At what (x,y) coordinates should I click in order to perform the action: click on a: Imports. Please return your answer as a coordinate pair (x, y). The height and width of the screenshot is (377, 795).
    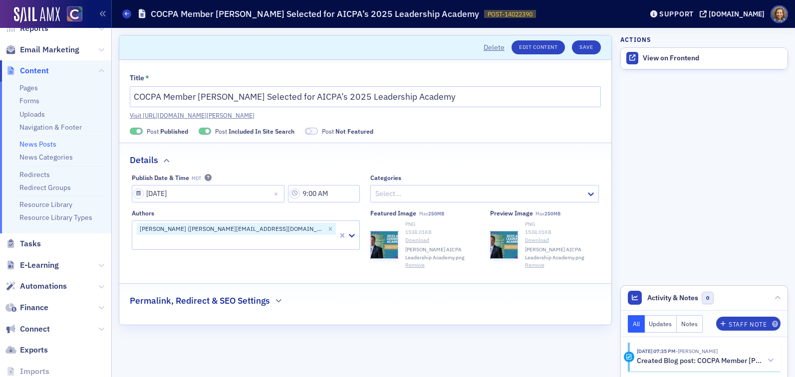
    Looking at the image, I should click on (27, 372).